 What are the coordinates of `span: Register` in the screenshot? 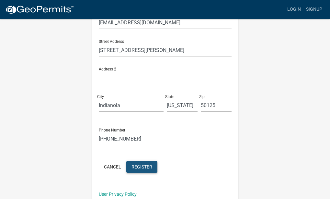 It's located at (142, 166).